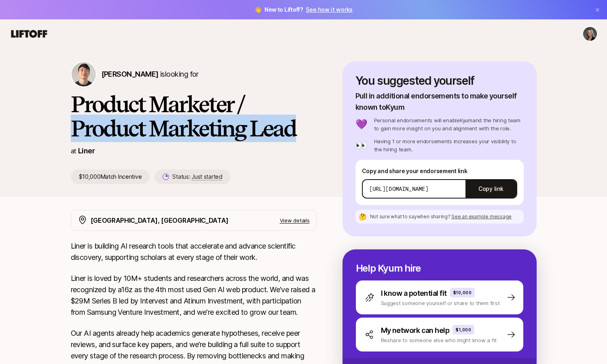 Image resolution: width=607 pixels, height=364 pixels. Describe the element at coordinates (449, 145) in the screenshot. I see `p: Having 1 or more endorsements increases your visibility to the hiring team.` at that location.